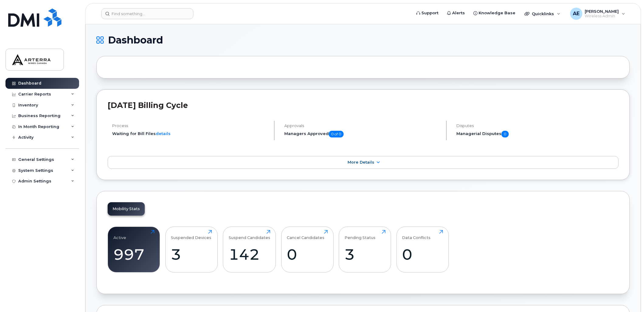 This screenshot has width=644, height=312. I want to click on li: Waiting for Bill Files, so click(190, 133).